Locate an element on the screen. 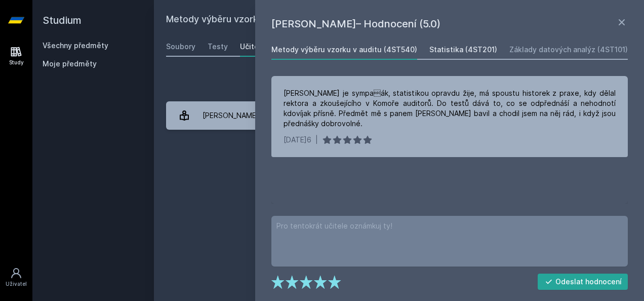 The image size is (644, 301). a: Study is located at coordinates (16, 56).